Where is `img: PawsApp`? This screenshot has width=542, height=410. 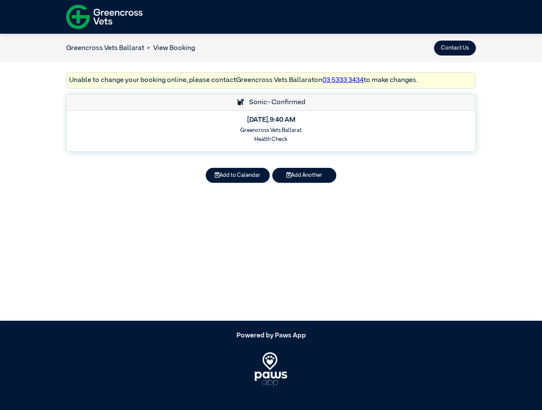 img: PawsApp is located at coordinates (271, 369).